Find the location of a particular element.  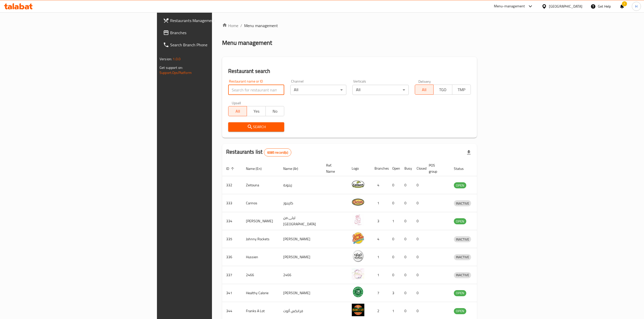

span: No is located at coordinates (275, 111).